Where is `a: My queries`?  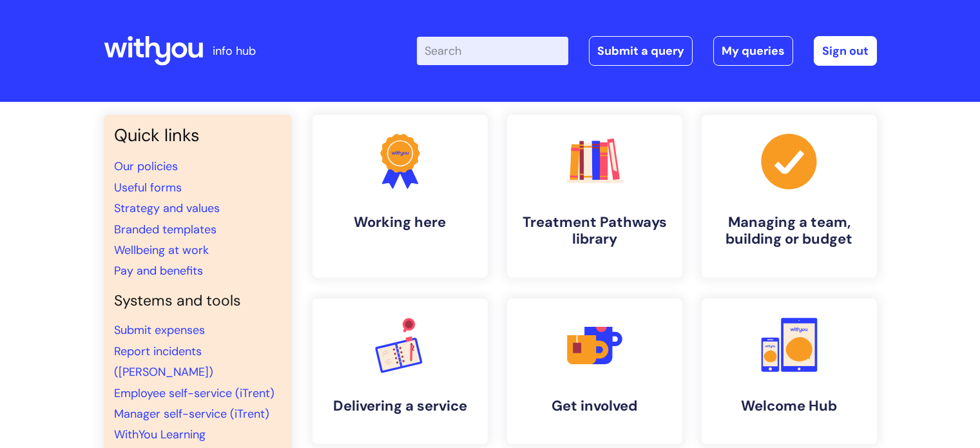 a: My queries is located at coordinates (753, 51).